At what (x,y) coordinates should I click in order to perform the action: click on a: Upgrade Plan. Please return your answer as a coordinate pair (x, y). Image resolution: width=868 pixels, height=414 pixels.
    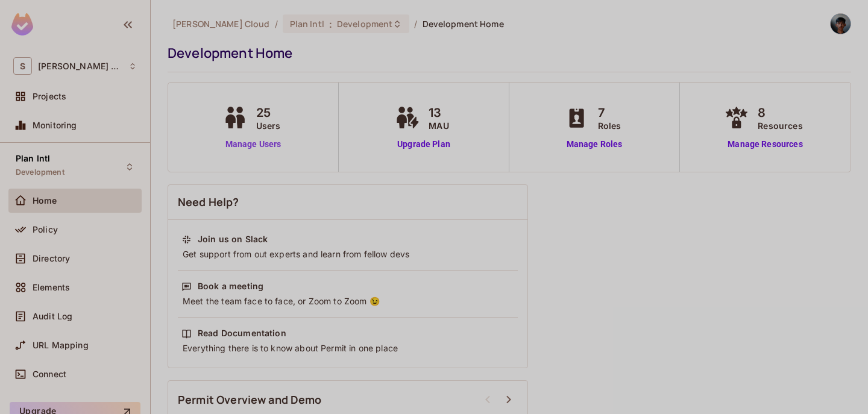
    Looking at the image, I should click on (423, 144).